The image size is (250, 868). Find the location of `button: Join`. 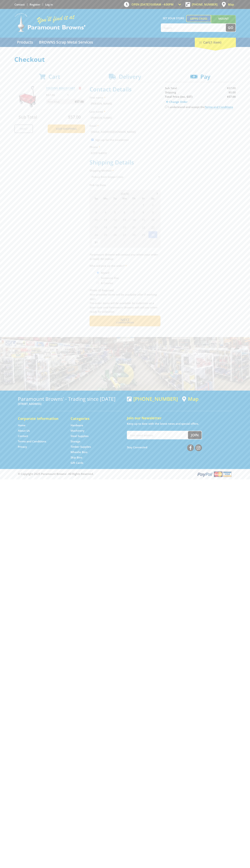

button: Join is located at coordinates (195, 435).